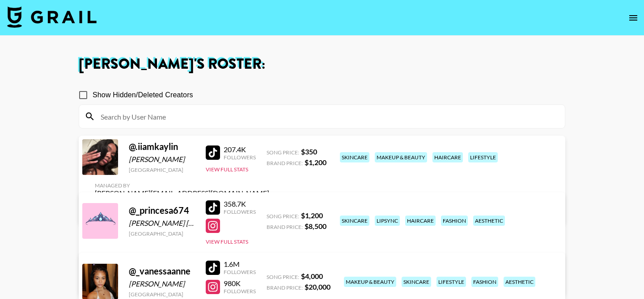 This screenshot has height=299, width=644. What do you see at coordinates (162, 210) in the screenshot?
I see `div: @ _princesa674` at bounding box center [162, 210].